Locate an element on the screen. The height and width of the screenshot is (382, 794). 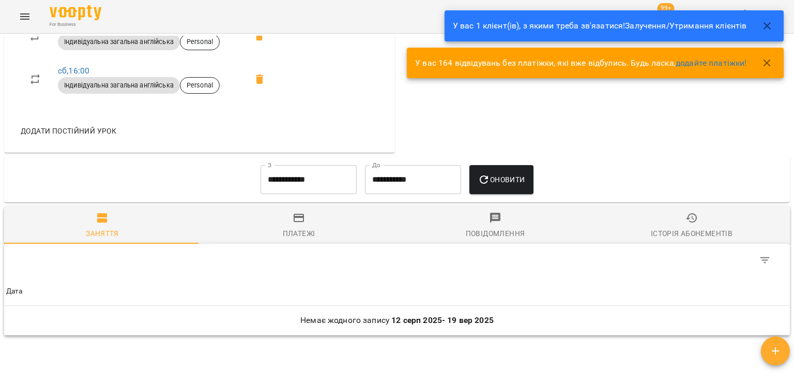
div: Платежі is located at coordinates (299, 233).